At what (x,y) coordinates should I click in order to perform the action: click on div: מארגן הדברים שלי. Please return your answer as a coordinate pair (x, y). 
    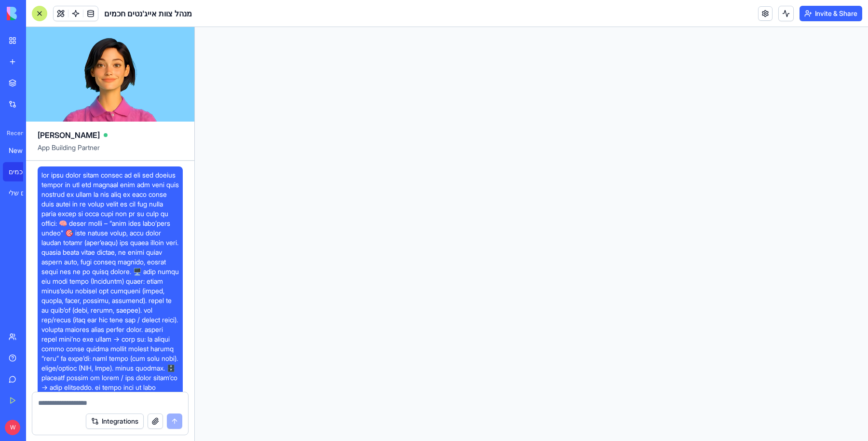
    Looking at the image, I should click on (22, 193).